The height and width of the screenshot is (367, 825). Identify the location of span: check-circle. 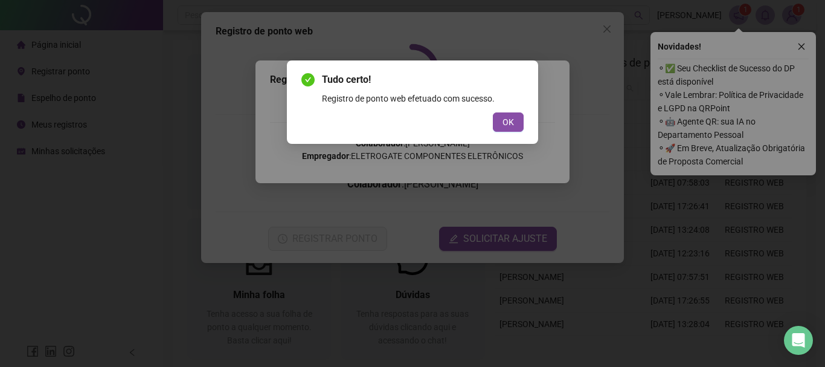
(308, 80).